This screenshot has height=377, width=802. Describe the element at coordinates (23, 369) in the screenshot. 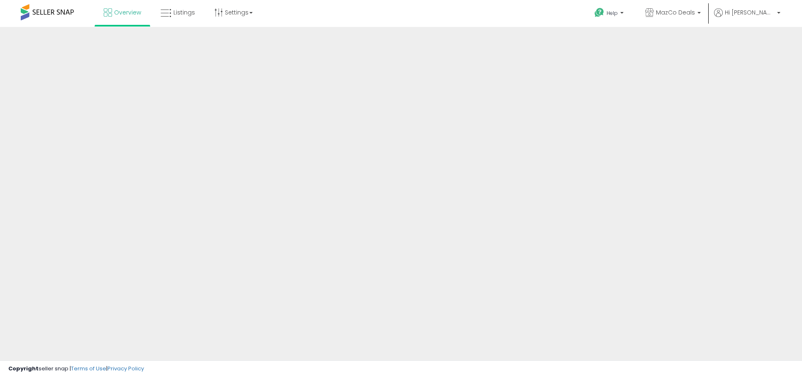

I see `strong: Copyright` at that location.